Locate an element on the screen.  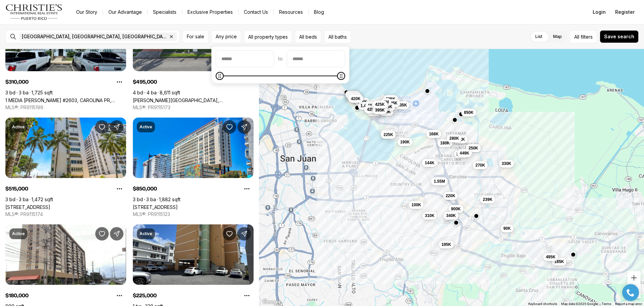
input: priceMax is located at coordinates (316, 59).